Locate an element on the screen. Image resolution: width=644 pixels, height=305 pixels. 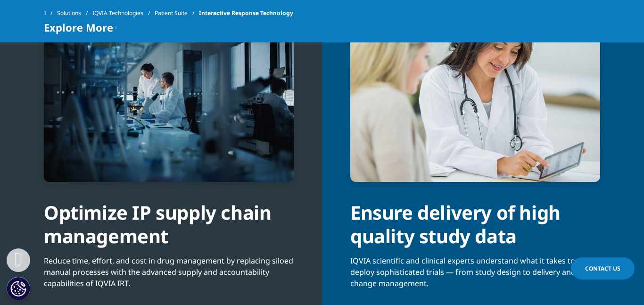
button: Cookies Settings is located at coordinates (18, 288).